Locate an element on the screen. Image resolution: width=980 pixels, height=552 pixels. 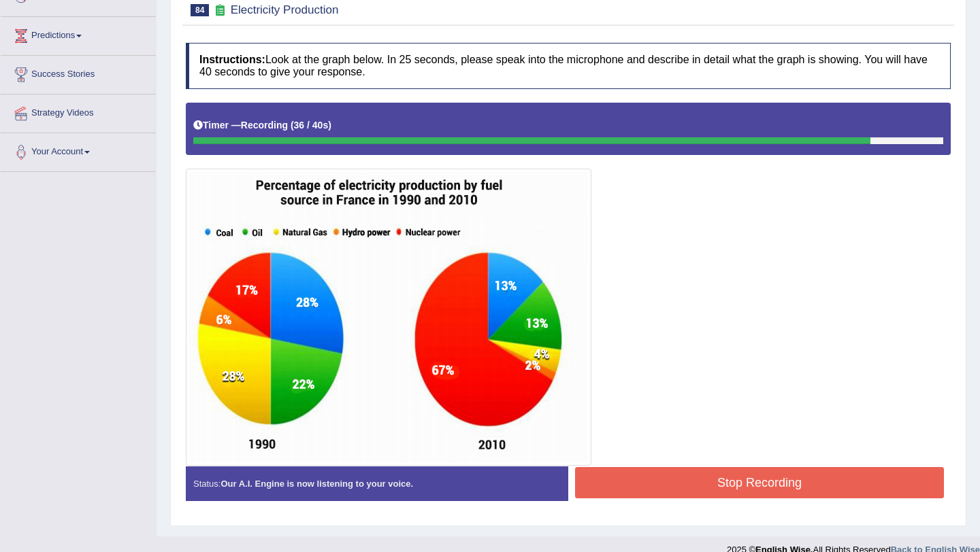
a: Predictions is located at coordinates (78, 34).